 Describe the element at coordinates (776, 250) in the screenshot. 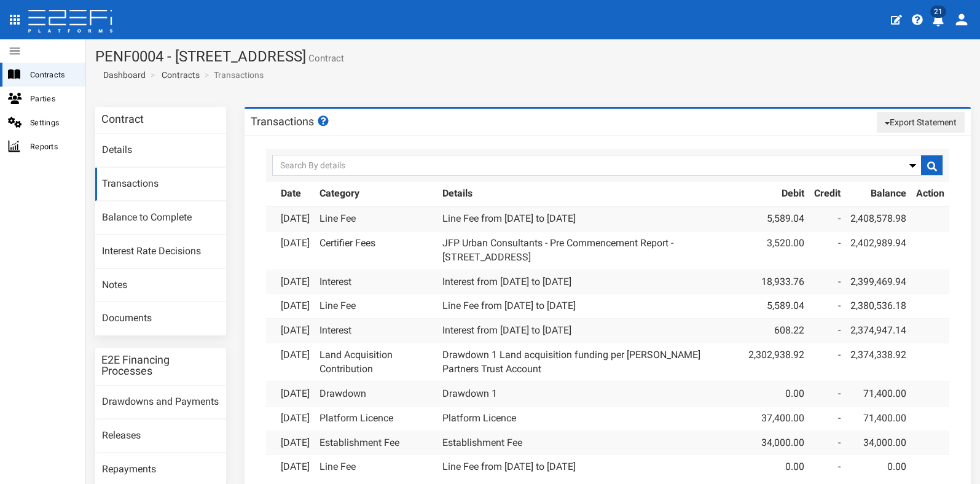

I see `td: 3,520.00` at that location.